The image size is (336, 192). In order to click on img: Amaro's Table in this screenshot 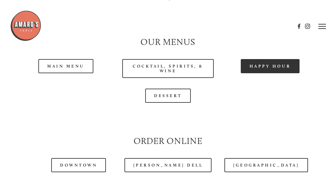, I will do `click(26, 26)`.